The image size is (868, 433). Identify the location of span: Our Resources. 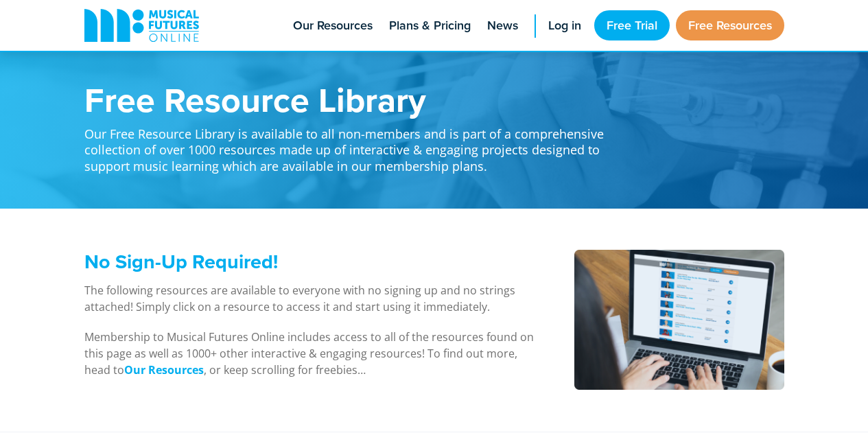
(333, 26).